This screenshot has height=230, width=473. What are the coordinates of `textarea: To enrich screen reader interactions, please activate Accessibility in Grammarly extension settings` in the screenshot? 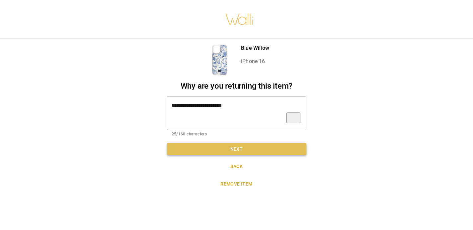 It's located at (237, 113).